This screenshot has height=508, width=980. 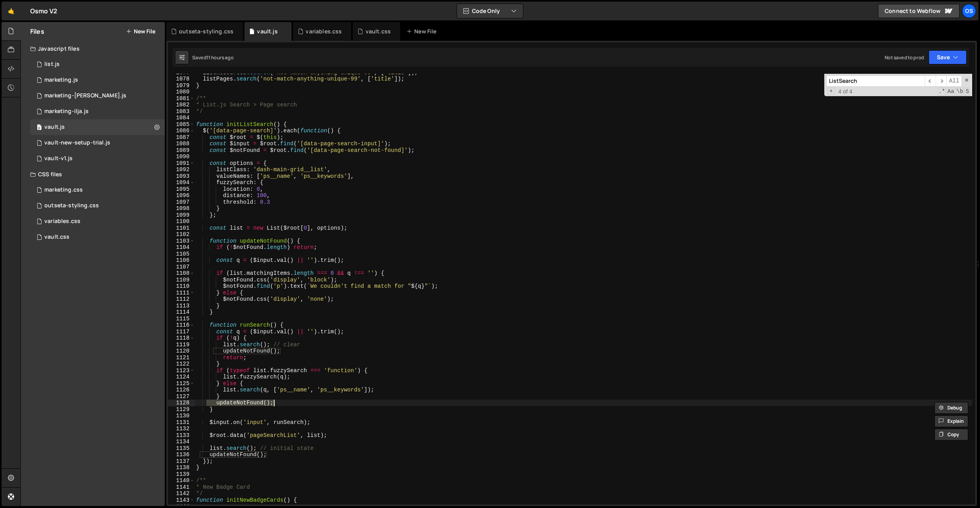 I want to click on div: 1093, so click(x=181, y=177).